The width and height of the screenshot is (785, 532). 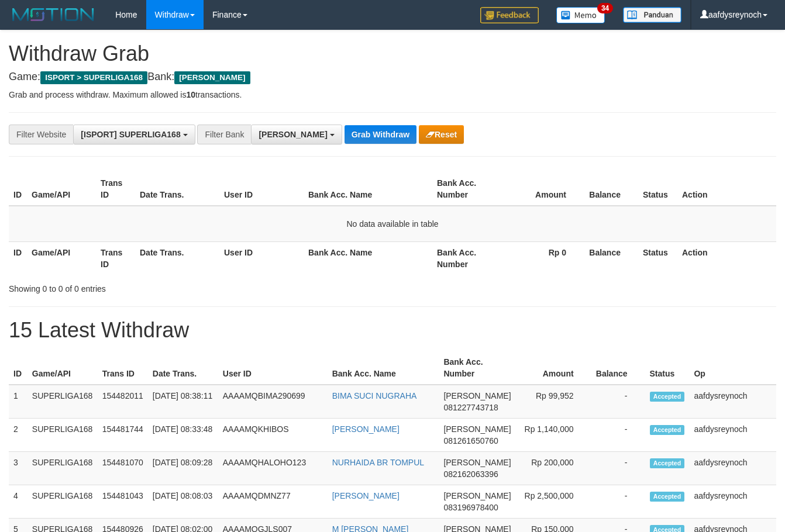 I want to click on span: Copy 081261650760 to clipboard, so click(x=470, y=441).